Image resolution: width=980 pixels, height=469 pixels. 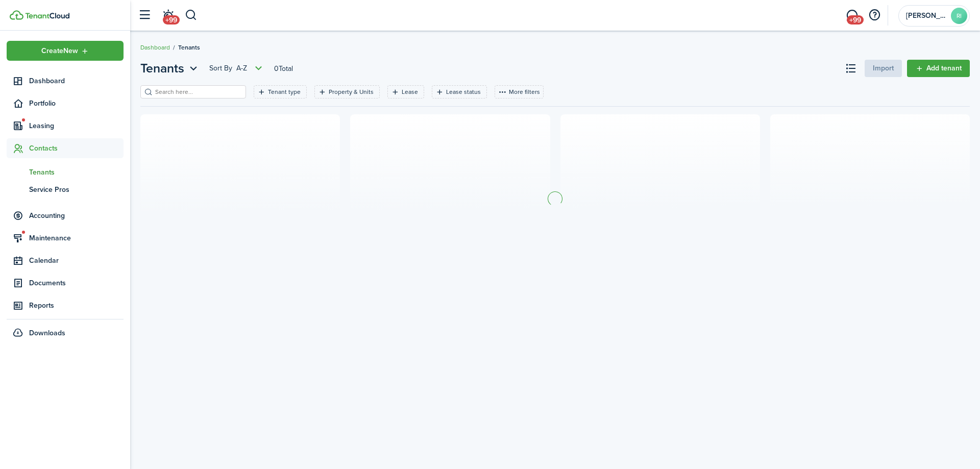 I want to click on span: Maintenance, so click(x=76, y=238).